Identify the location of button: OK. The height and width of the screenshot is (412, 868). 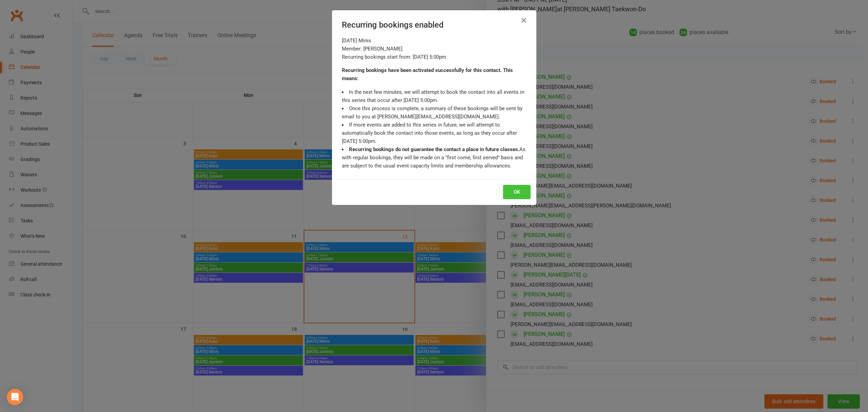
(516, 192).